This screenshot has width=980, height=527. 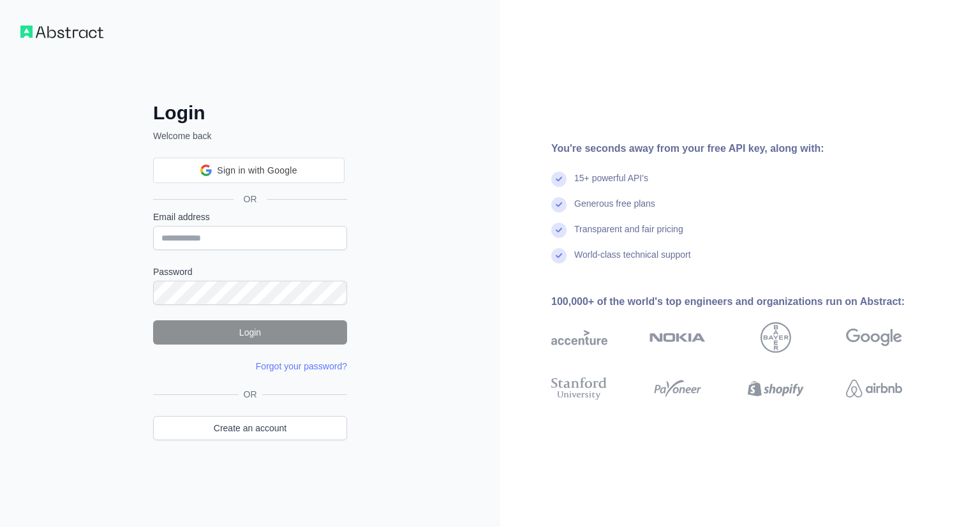 I want to click on button: Login, so click(x=250, y=332).